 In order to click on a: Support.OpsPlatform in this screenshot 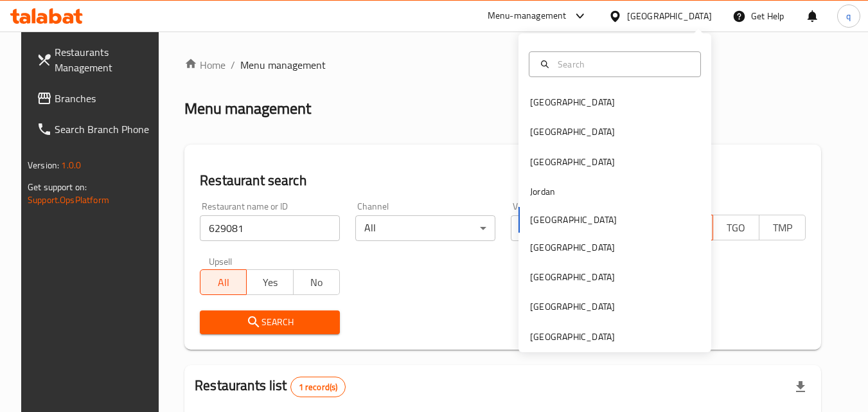, I will do `click(68, 200)`.